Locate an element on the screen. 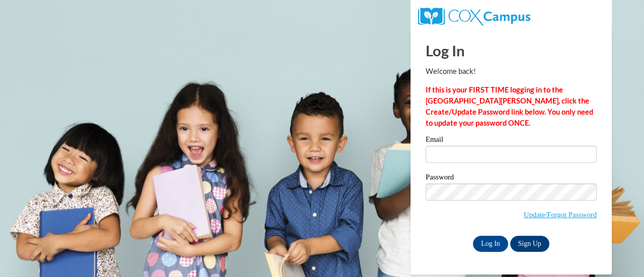 This screenshot has height=277, width=644. p: Welcome back! is located at coordinates (511, 72).